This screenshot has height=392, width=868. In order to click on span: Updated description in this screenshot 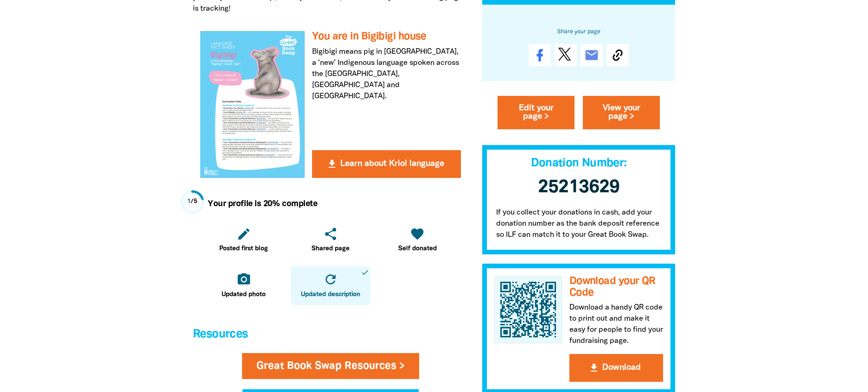, I will do `click(331, 295)`.